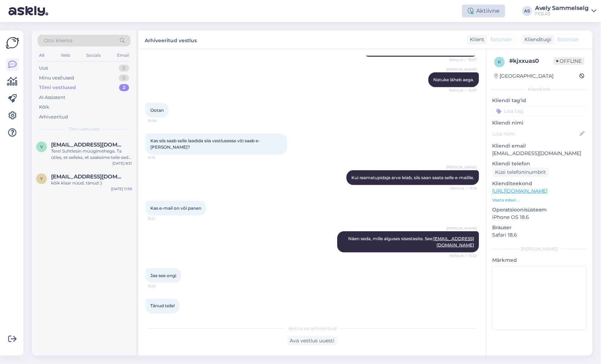 The height and width of the screenshot is (364, 601). I want to click on span: 15:08, so click(160, 120).